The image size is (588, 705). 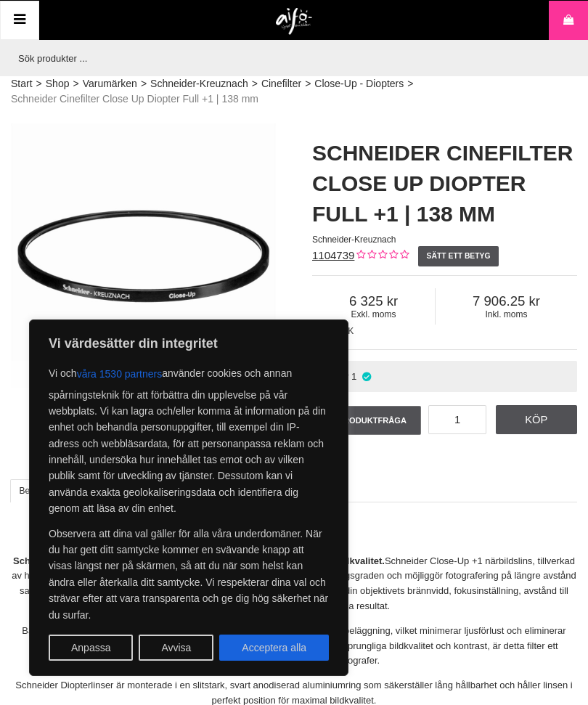 What do you see at coordinates (506, 301) in the screenshot?
I see `span: 7 906.25` at bounding box center [506, 301].